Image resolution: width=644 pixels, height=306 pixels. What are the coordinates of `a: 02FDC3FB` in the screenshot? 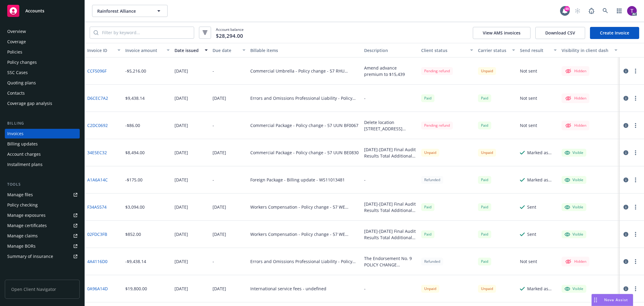 It's located at (97, 234).